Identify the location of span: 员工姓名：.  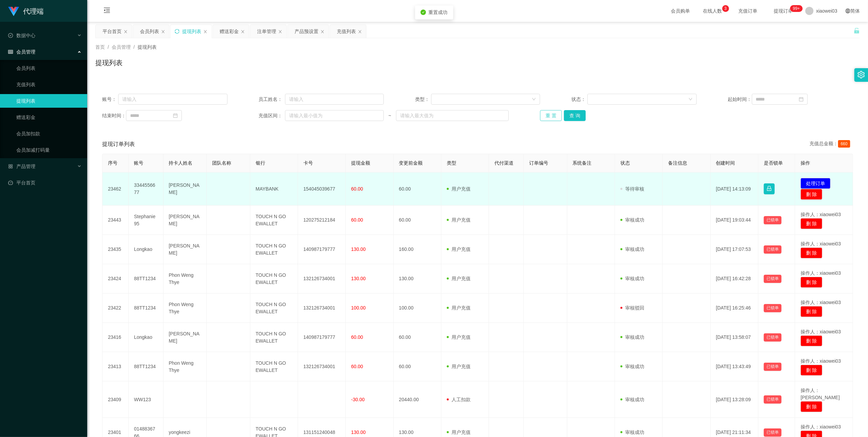
(271, 99).